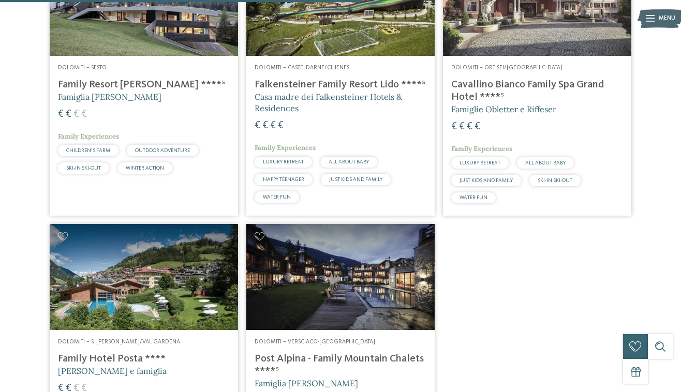 The image size is (681, 392). I want to click on span: Famiglie Obletter e Riffeser, so click(503, 109).